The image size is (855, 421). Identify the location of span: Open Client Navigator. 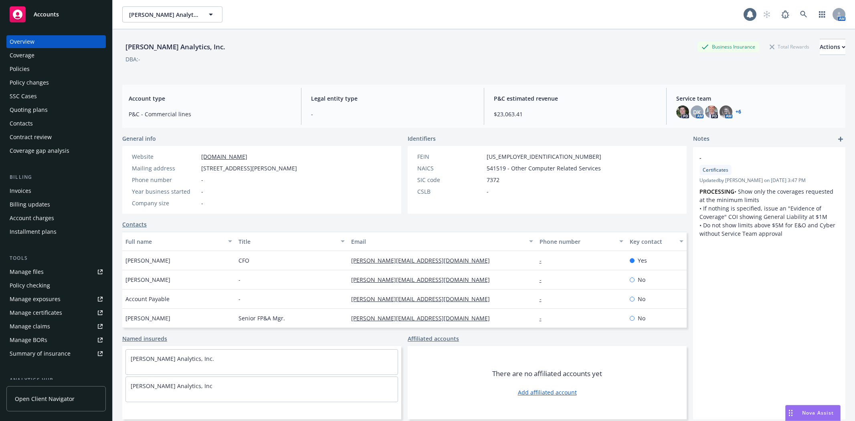
(44, 398).